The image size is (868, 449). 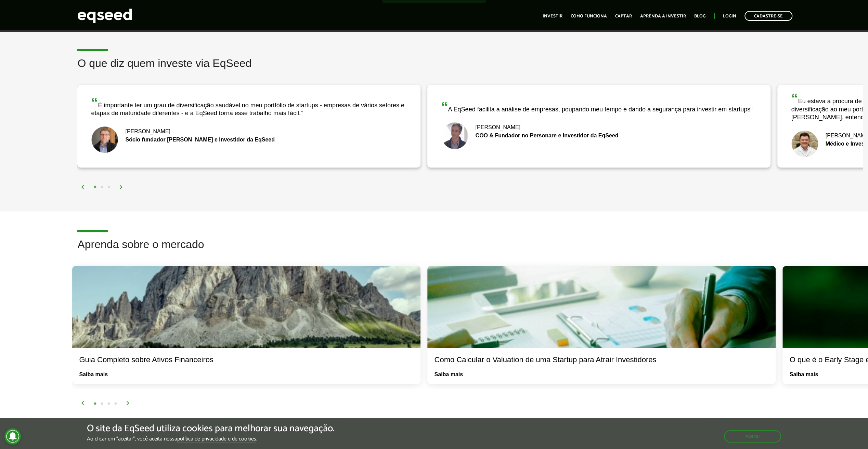 What do you see at coordinates (752, 437) in the screenshot?
I see `button: Aceitar` at bounding box center [752, 437].